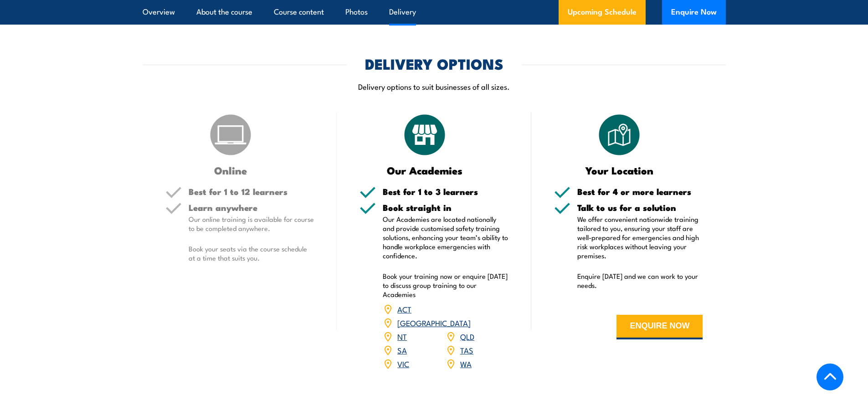  I want to click on h5: Best for 1 to 3 learners, so click(446, 191).